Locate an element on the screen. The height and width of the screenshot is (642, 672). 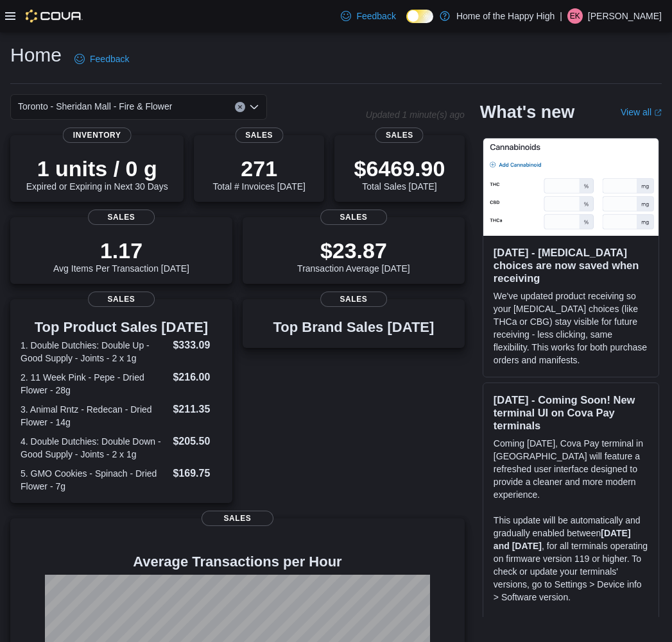
p: Home of the Happy High is located at coordinates (505, 16).